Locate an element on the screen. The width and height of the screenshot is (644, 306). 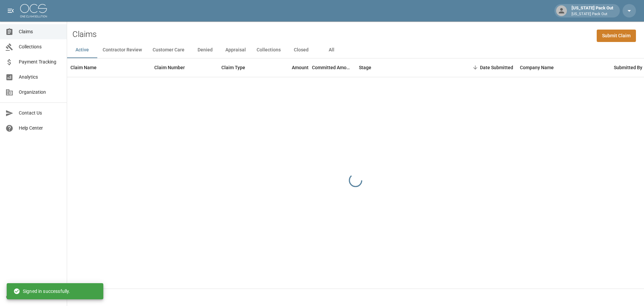
button: Active is located at coordinates (82, 50).